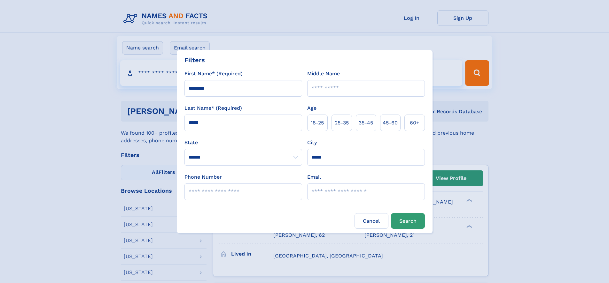  What do you see at coordinates (408, 221) in the screenshot?
I see `button: Search` at bounding box center [408, 221].